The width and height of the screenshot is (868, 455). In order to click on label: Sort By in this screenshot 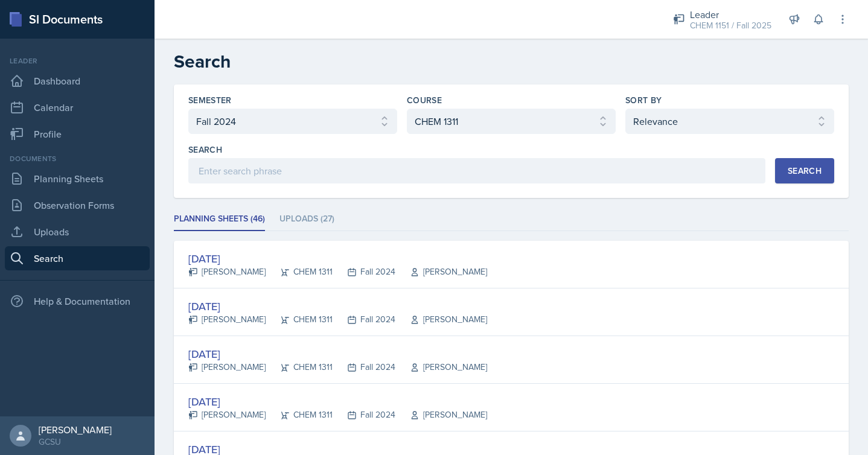, I will do `click(643, 100)`.